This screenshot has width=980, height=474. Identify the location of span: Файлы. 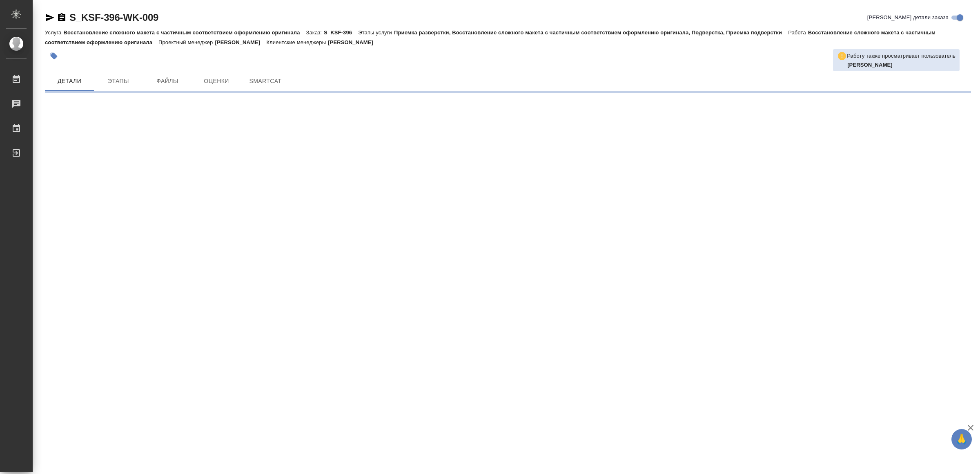
(167, 81).